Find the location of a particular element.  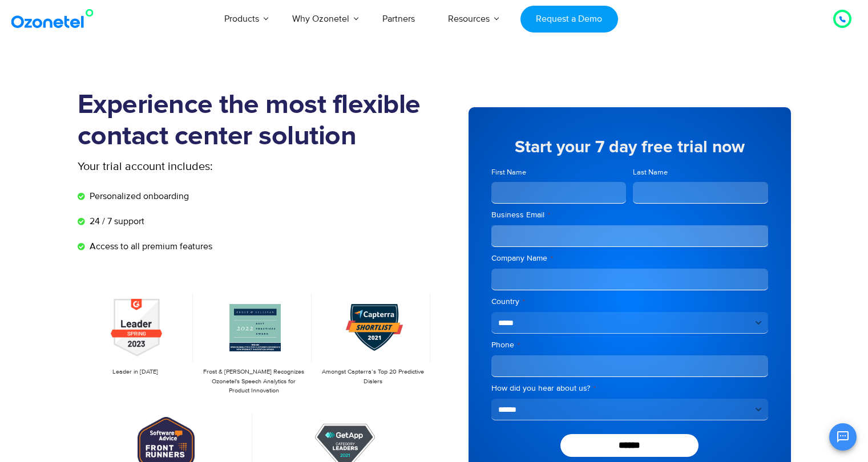

span: Access to all premium features is located at coordinates (150, 246).